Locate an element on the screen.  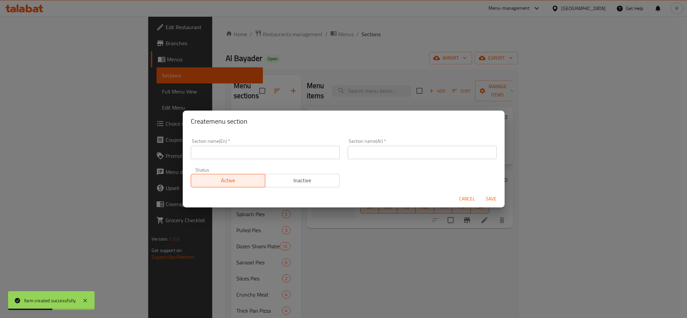
button: Inactive is located at coordinates (302, 181).